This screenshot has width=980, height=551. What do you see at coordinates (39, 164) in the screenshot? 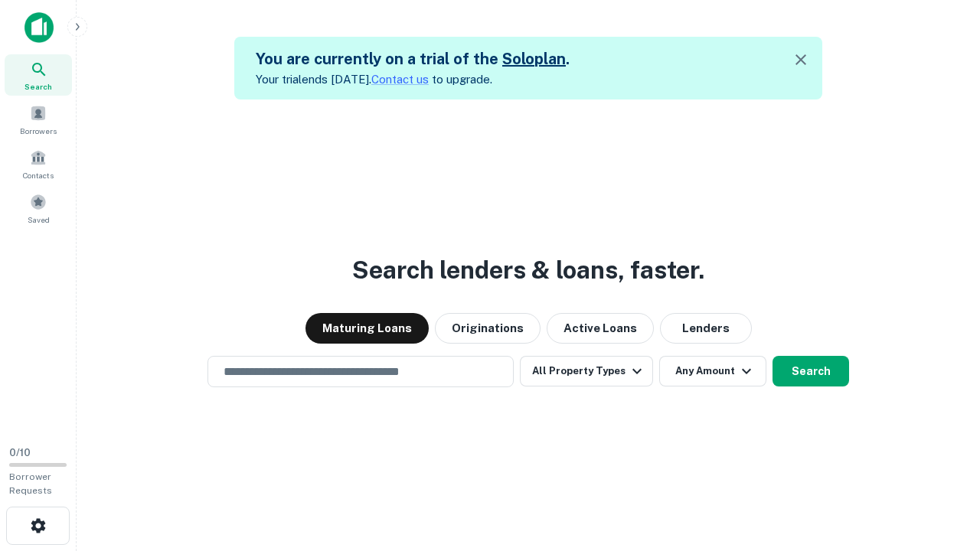
I see `div: Contacts` at bounding box center [39, 164].